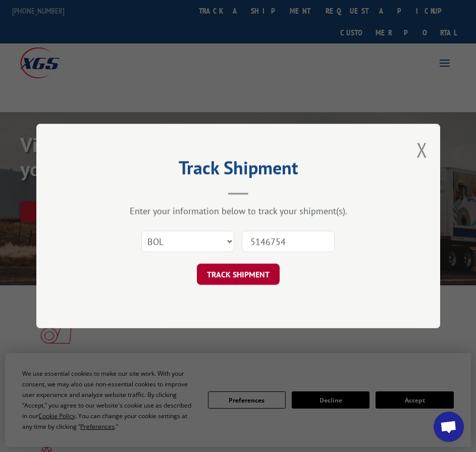 This screenshot has width=476, height=452. Describe the element at coordinates (238, 170) in the screenshot. I see `h2: Track Shipment` at that location.